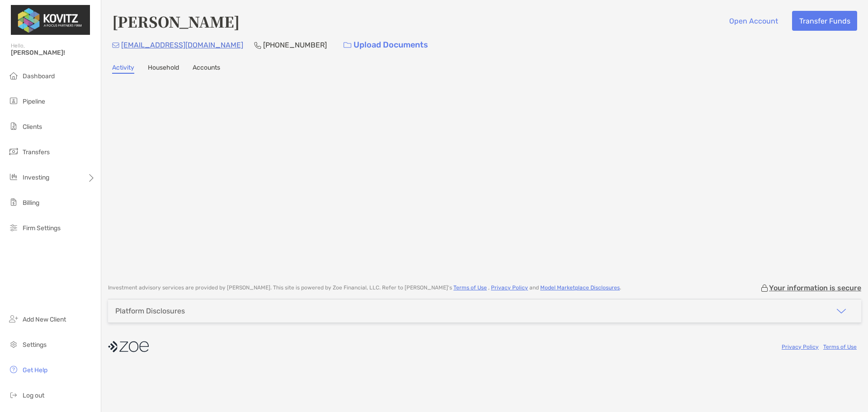 The height and width of the screenshot is (412, 868). I want to click on p: Your information is secure, so click(815, 288).